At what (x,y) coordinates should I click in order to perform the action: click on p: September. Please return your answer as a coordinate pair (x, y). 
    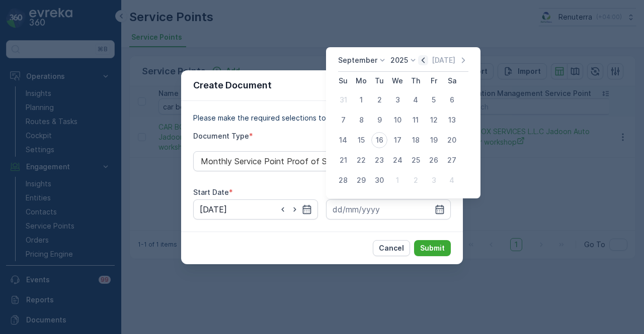
    Looking at the image, I should click on (358, 61).